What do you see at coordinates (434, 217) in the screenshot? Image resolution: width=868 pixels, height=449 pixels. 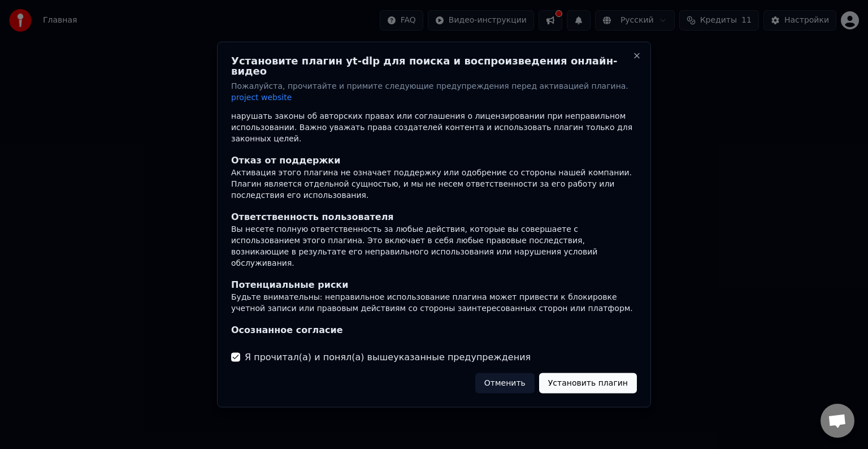 I see `div: Ответственность пользователя` at bounding box center [434, 217].